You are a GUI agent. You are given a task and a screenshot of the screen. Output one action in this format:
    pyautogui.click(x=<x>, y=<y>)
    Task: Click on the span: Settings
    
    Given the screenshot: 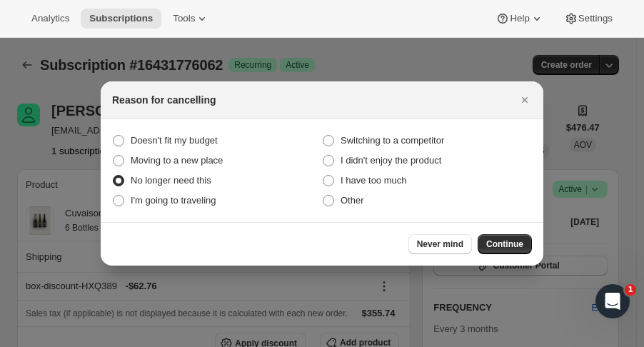 What is the action you would take?
    pyautogui.click(x=595, y=18)
    